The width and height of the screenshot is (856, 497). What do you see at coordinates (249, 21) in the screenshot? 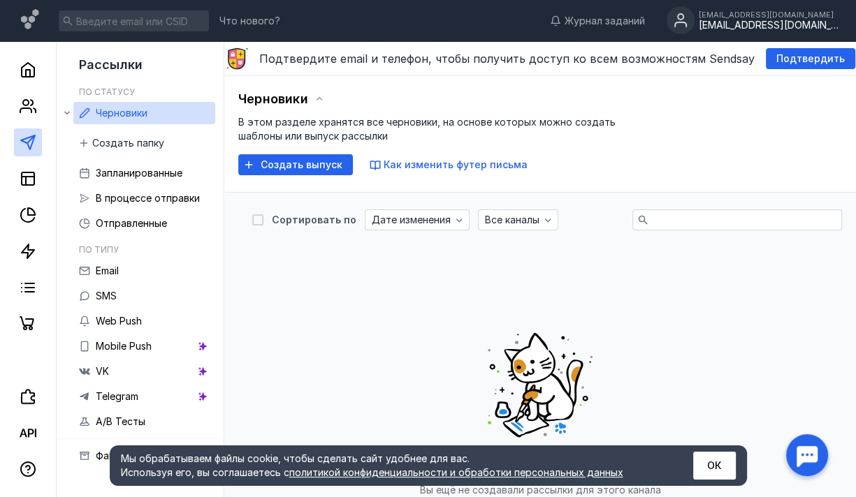
I see `a: Что нового?` at bounding box center [249, 21].